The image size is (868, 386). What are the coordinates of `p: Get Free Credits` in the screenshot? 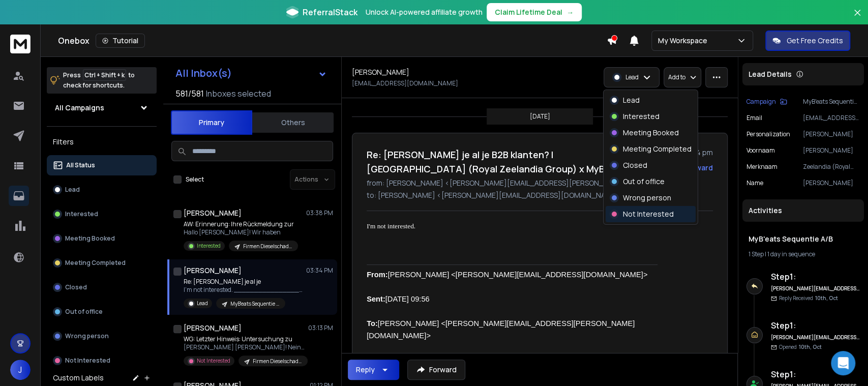 It's located at (815, 41).